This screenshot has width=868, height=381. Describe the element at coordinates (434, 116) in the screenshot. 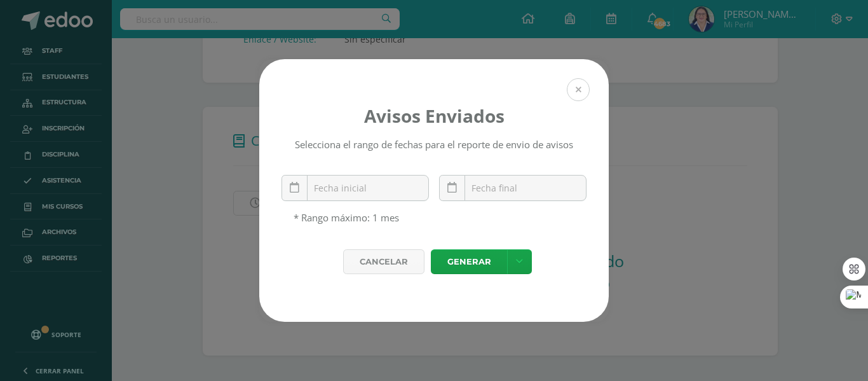

I see `h4: Avisos Enviados` at that location.